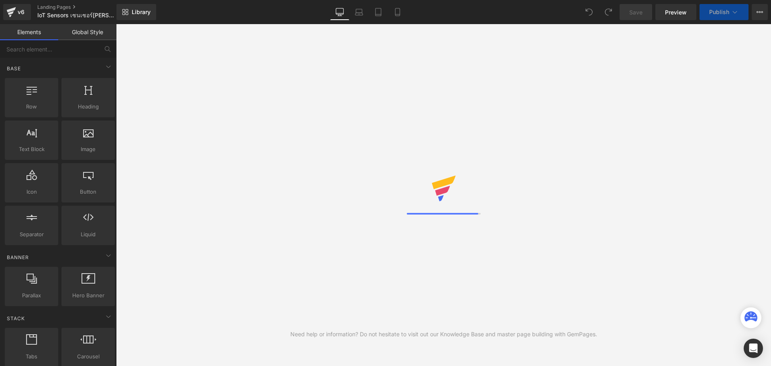 The width and height of the screenshot is (771, 366). I want to click on span: Parallax, so click(31, 295).